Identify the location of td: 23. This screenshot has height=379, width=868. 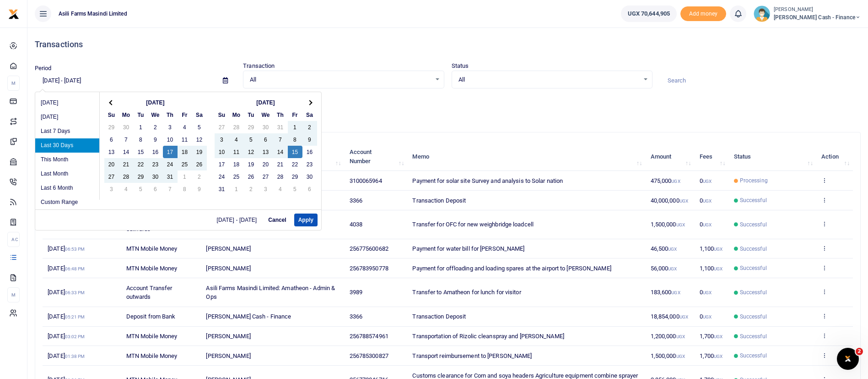
(156, 164).